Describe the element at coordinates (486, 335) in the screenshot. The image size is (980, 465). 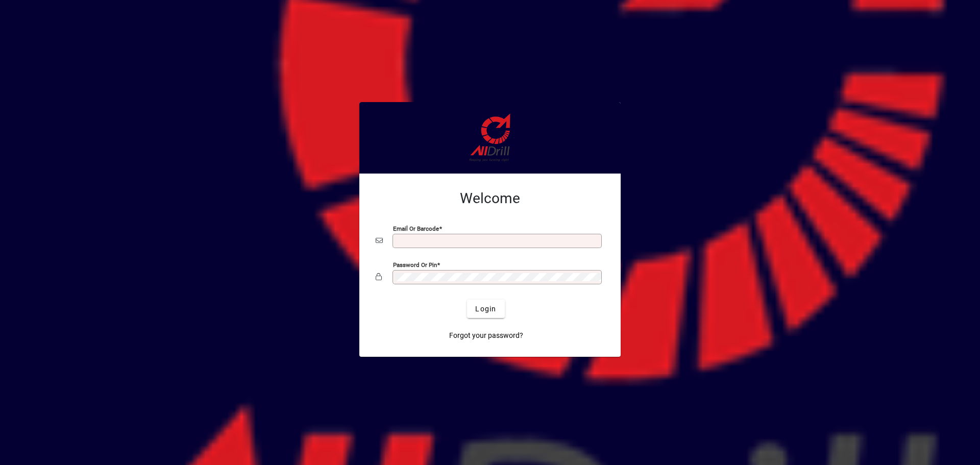
I see `span: Forgot your password?` at that location.